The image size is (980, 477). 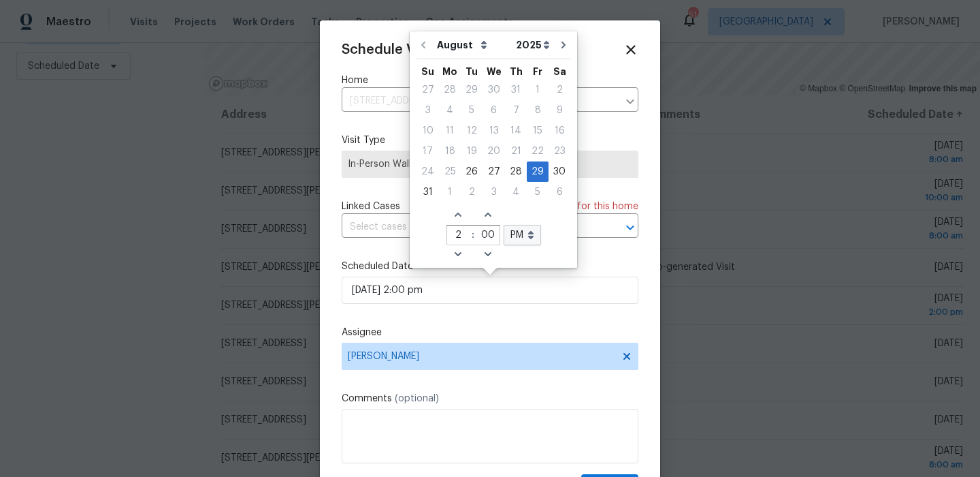 I want to click on div: Sat Aug 09 2025, so click(x=560, y=110).